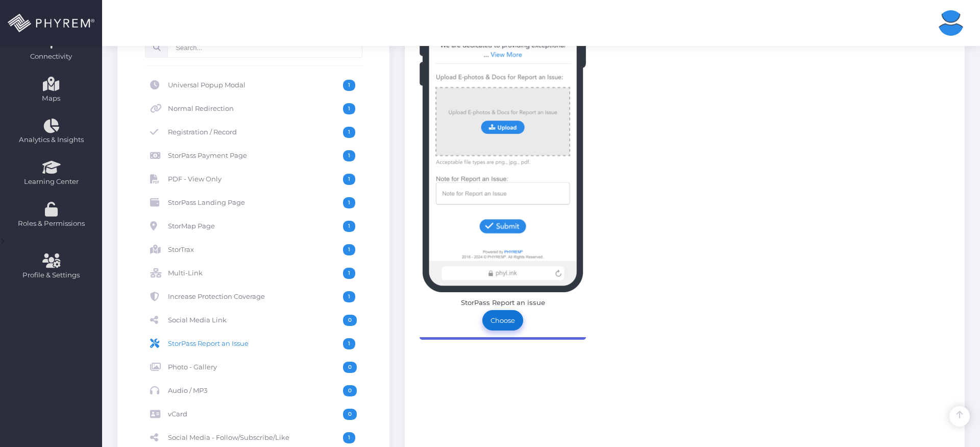 The height and width of the screenshot is (447, 980). Describe the element at coordinates (255, 108) in the screenshot. I see `span: Normal Redirection` at that location.